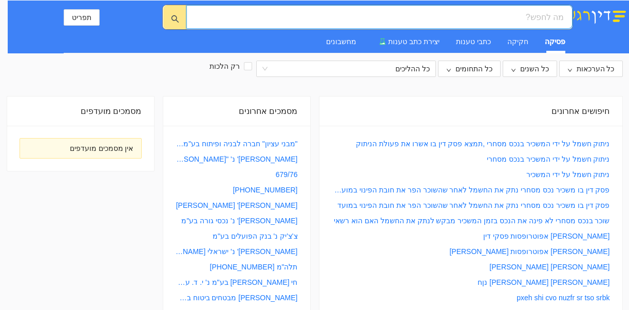  What do you see at coordinates (518, 42) in the screenshot?
I see `div: חקיקה` at bounding box center [518, 42].